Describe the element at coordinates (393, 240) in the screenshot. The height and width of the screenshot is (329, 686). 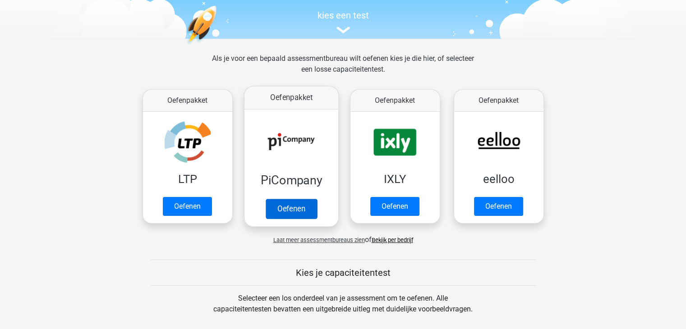
I see `a: Bekijk per bedrijf` at that location.